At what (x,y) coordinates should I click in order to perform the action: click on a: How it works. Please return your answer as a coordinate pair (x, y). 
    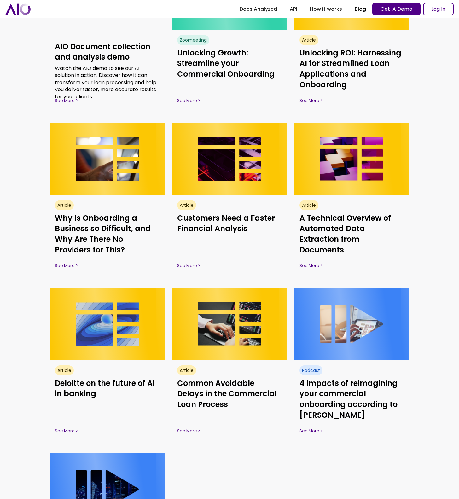
    Looking at the image, I should click on (326, 9).